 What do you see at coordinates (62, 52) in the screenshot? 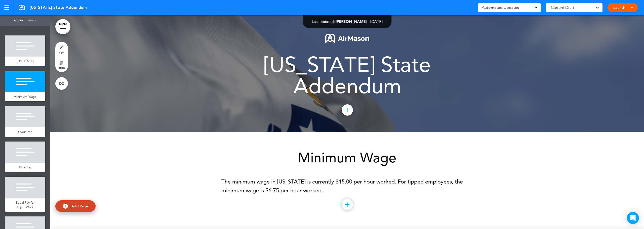
I see `span: style` at bounding box center [62, 52].